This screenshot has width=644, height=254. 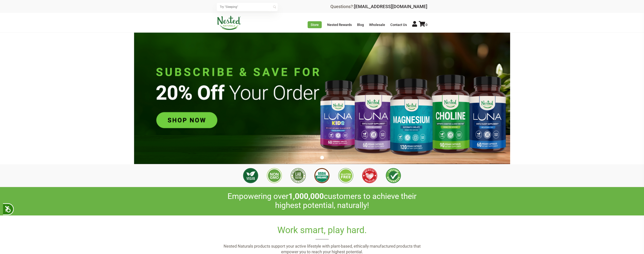 I want to click on span: 1,000,000, so click(x=306, y=196).